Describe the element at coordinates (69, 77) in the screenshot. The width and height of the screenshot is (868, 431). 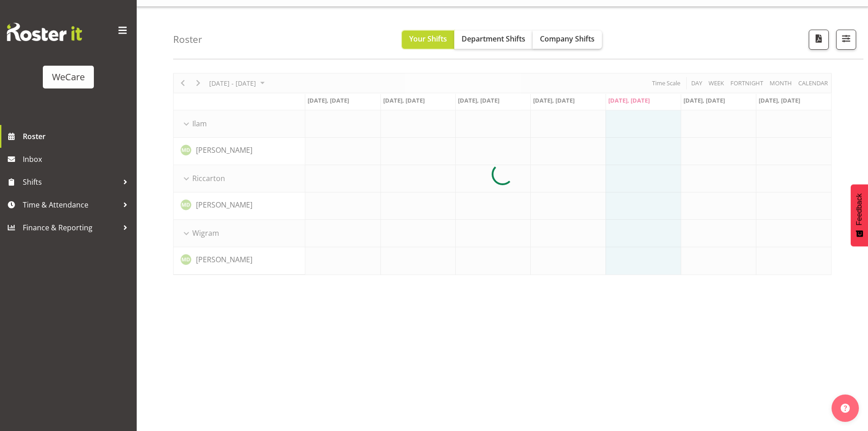
I see `div: WeCare` at that location.